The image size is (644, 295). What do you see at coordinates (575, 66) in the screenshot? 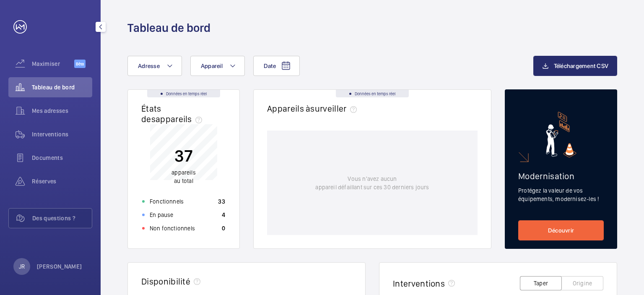
I see `button: Téléchargement CSV` at bounding box center [575, 66].